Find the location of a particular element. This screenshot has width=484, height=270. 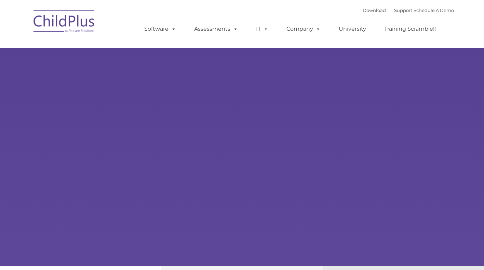

a: Download is located at coordinates (374, 10).